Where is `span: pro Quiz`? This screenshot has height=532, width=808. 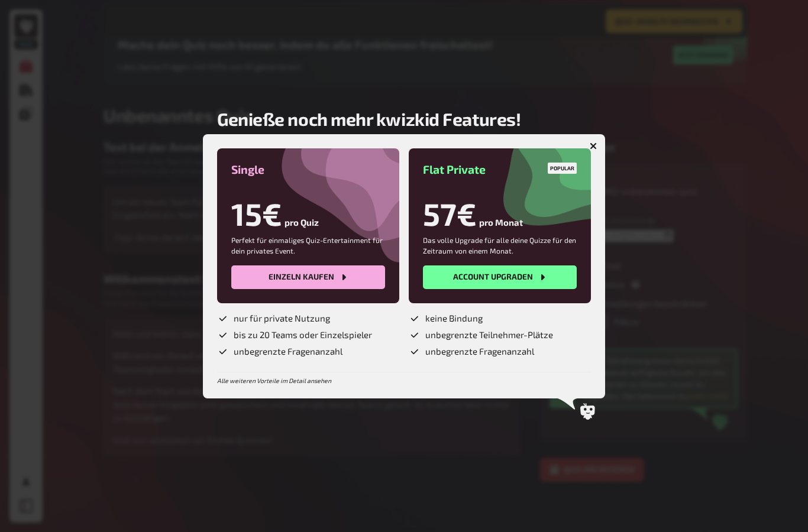
span: pro Quiz is located at coordinates (301, 225).